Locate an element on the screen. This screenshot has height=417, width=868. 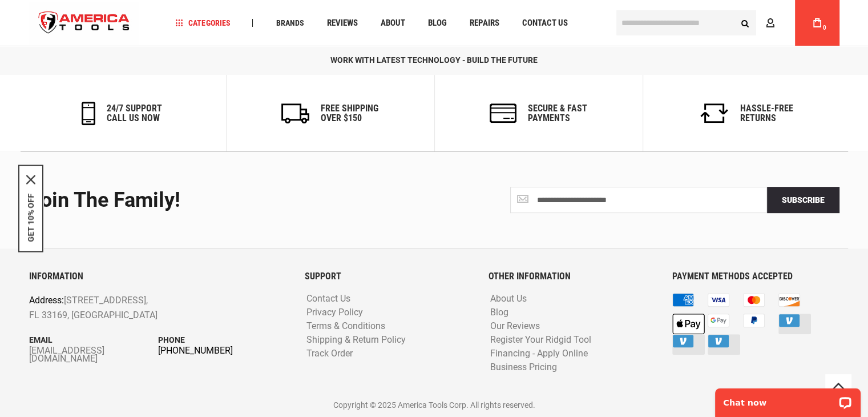
button: Open LiveChat chat widget is located at coordinates (138, 22).